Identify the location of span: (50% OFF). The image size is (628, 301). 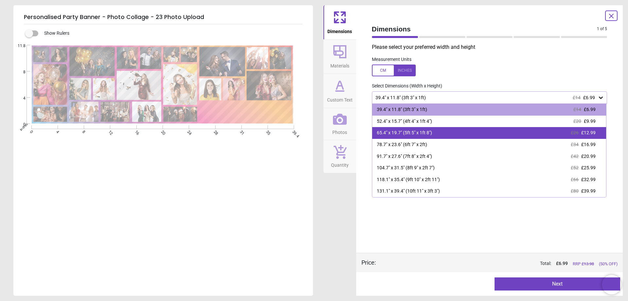
(608, 264).